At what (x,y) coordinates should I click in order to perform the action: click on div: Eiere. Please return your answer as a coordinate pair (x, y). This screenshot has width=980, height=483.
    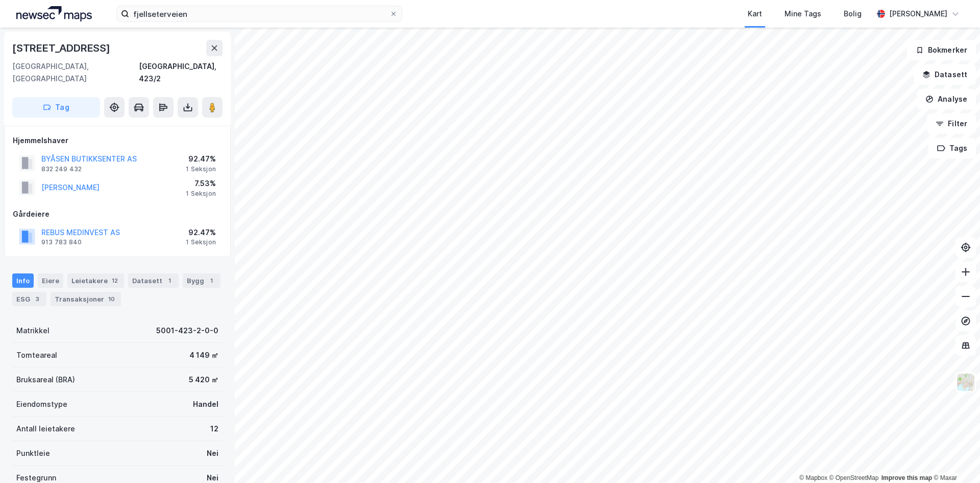
    Looking at the image, I should click on (51, 280).